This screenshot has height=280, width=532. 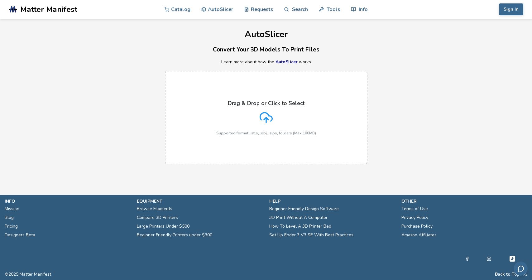 I want to click on button: Back to Top, so click(x=507, y=274).